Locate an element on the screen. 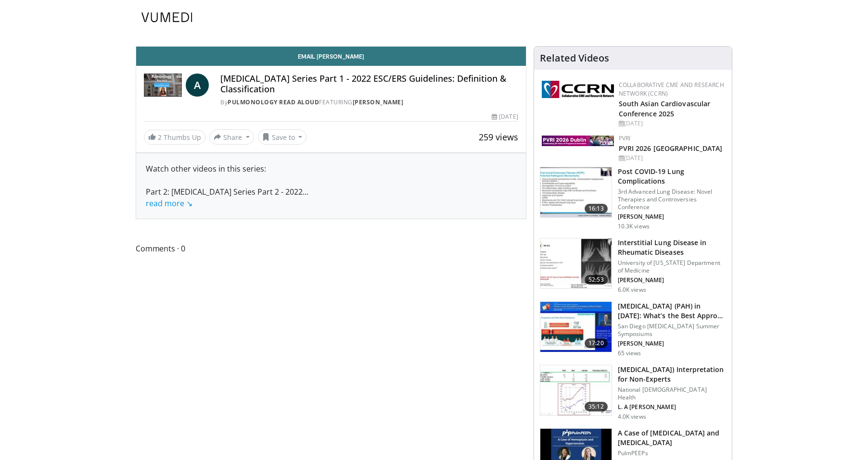  span: 52:53 is located at coordinates (596, 280).